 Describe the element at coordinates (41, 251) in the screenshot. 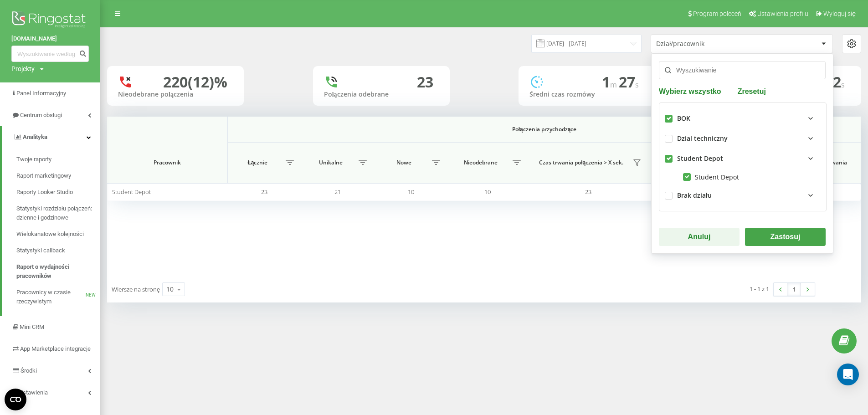

I see `span: Statystyki callback` at that location.